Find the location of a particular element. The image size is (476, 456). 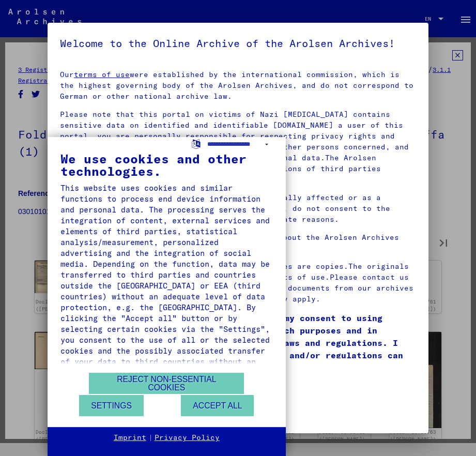

div: This website uses cookies and similar functions to process end device information and personal da... is located at coordinates (166, 280).